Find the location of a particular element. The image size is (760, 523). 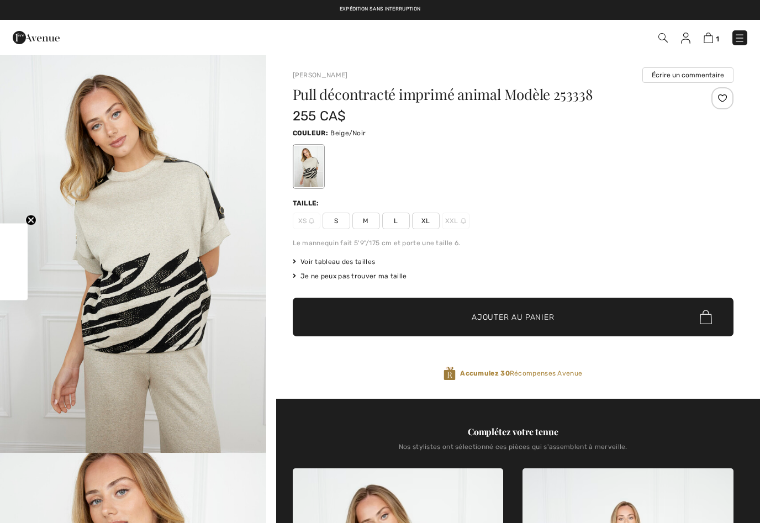

span: S is located at coordinates (336, 221).